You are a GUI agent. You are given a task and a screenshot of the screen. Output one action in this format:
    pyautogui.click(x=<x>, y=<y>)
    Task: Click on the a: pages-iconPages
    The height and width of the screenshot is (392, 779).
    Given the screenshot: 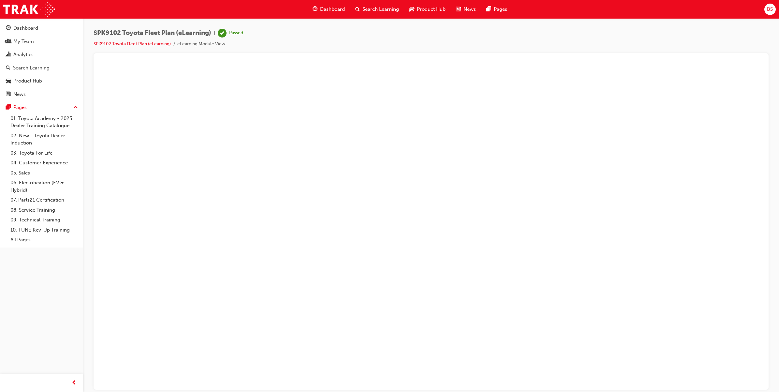 What is the action you would take?
    pyautogui.click(x=497, y=9)
    